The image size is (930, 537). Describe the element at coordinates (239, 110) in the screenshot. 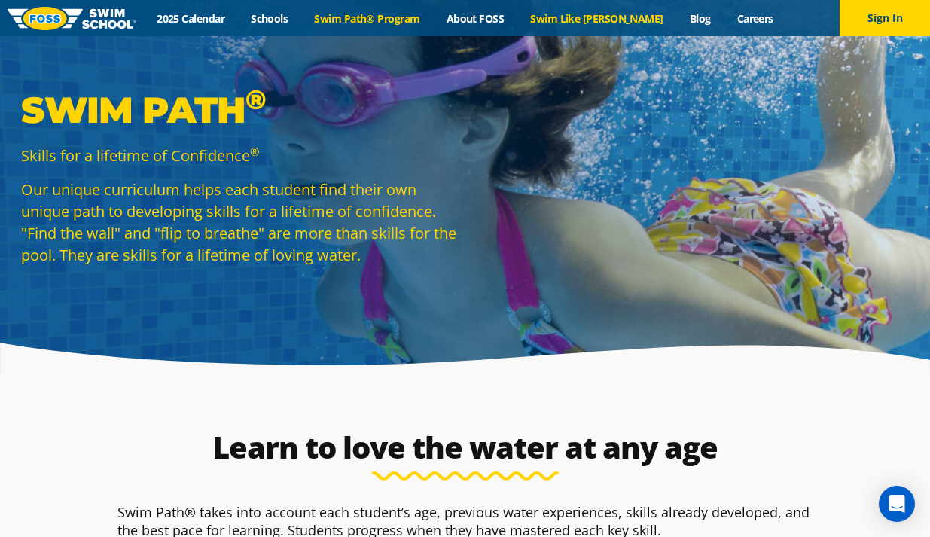

I see `p: Swim Path` at that location.